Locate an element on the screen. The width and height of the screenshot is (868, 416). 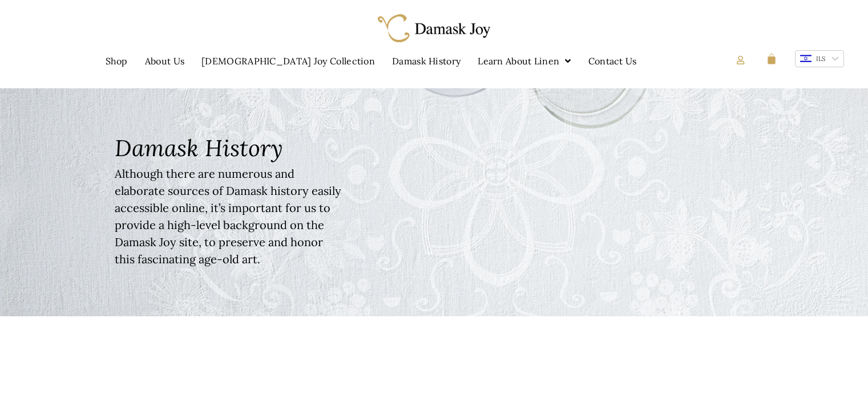
h1: Damask History is located at coordinates (229, 148).